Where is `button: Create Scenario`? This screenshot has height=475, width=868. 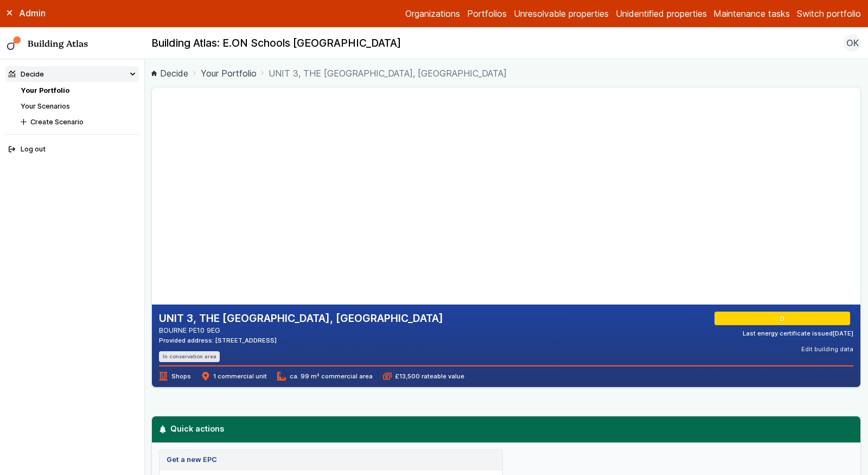
button: Create Scenario is located at coordinates (78, 121).